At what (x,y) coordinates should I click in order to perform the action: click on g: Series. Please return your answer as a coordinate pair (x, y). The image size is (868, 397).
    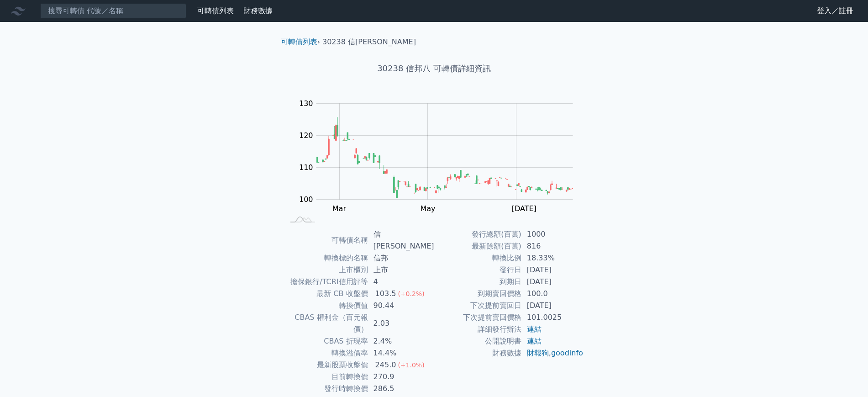
    Looking at the image, I should click on (444, 157).